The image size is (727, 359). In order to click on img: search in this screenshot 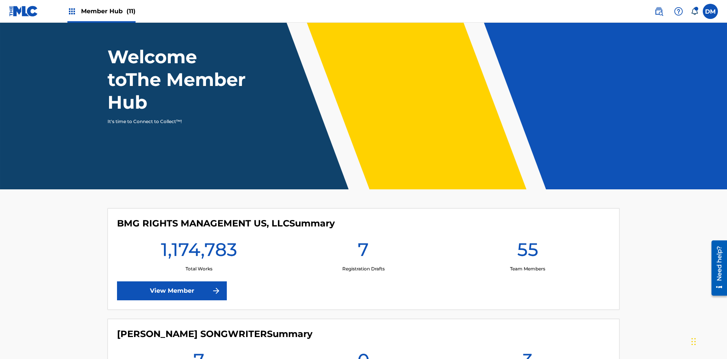, I will do `click(659, 11)`.